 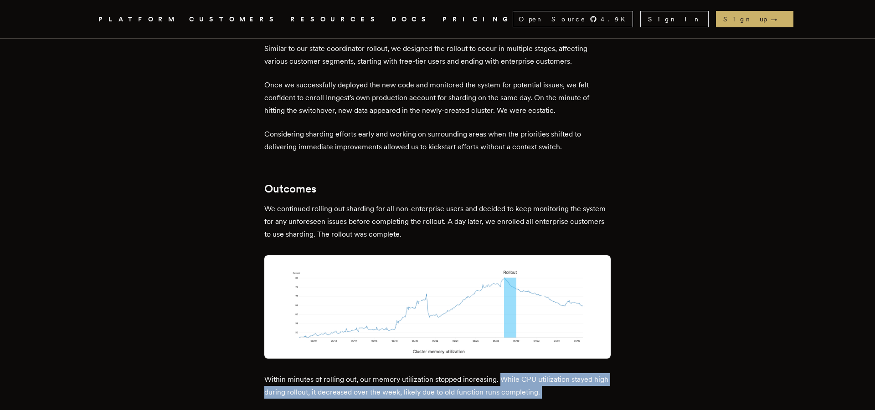 What do you see at coordinates (234, 19) in the screenshot?
I see `a: CUSTOMERS` at bounding box center [234, 19].